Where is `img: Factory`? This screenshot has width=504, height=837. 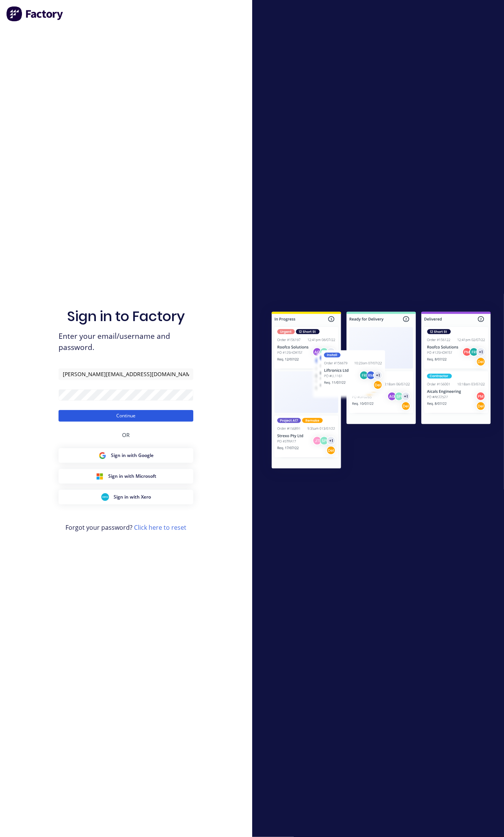
img: Factory is located at coordinates (35, 14).